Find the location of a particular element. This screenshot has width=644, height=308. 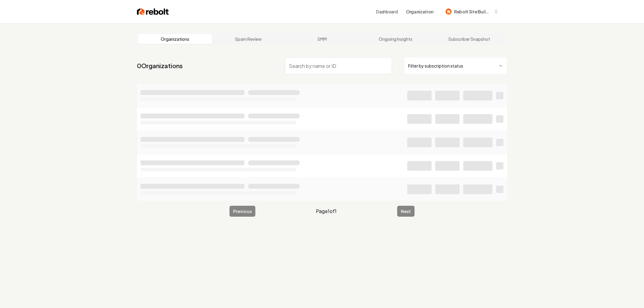

a: Ongoing Insights is located at coordinates (396, 39).